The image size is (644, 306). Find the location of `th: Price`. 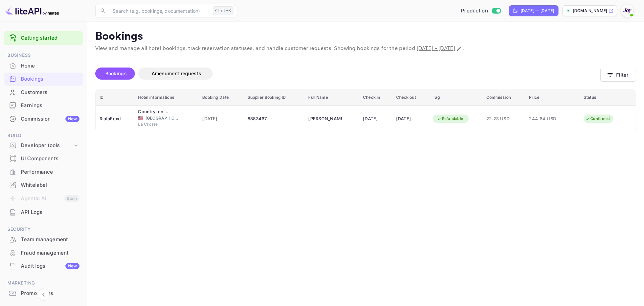

th: Price is located at coordinates (552, 98).